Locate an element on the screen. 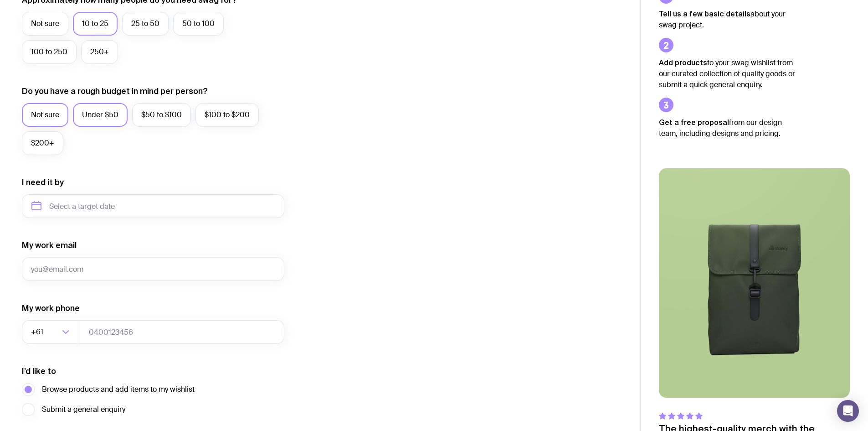 The image size is (868, 431). span: Browse products and add items to my wishlist is located at coordinates (118, 389).